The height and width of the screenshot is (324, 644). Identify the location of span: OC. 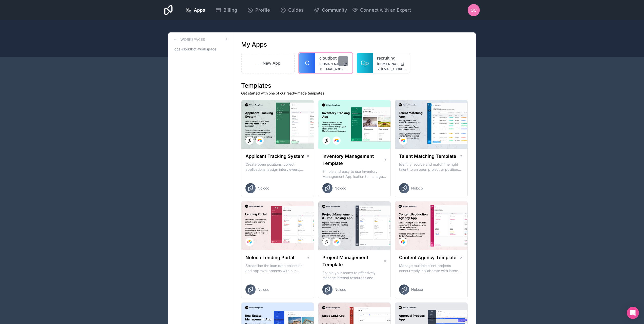
(474, 10).